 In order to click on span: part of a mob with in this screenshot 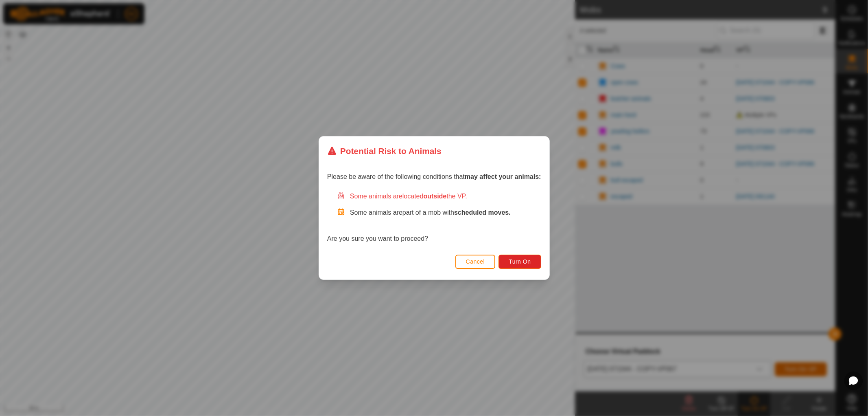, I will do `click(456, 212)`.